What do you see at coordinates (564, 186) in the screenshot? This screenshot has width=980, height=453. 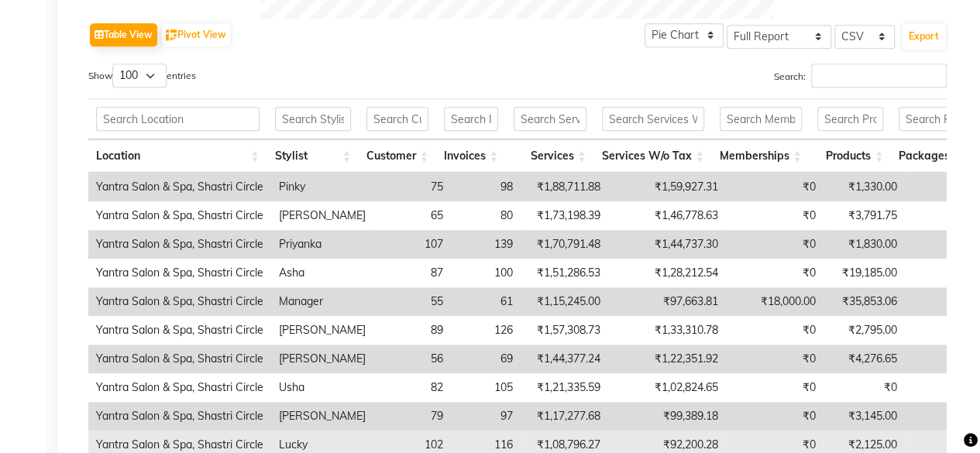 I see `td: ₹1,88,711.88` at bounding box center [564, 186].